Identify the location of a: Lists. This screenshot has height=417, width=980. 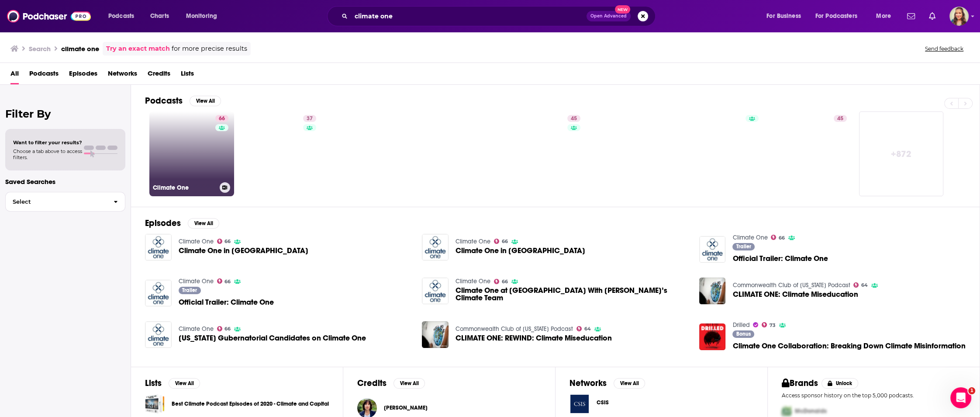
(187, 75).